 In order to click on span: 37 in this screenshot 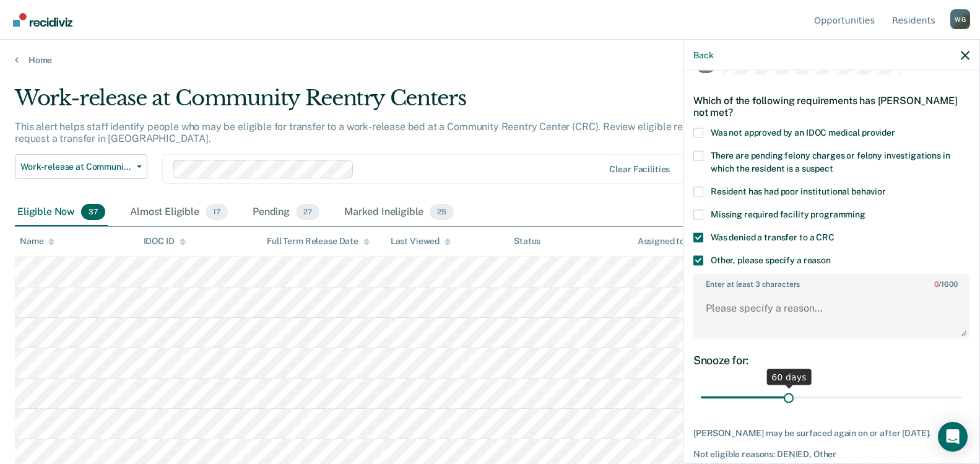, I will do `click(92, 212)`.